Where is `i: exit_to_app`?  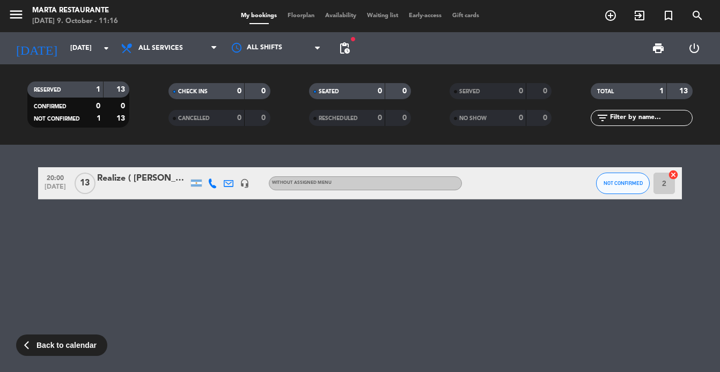
i: exit_to_app is located at coordinates (639, 16).